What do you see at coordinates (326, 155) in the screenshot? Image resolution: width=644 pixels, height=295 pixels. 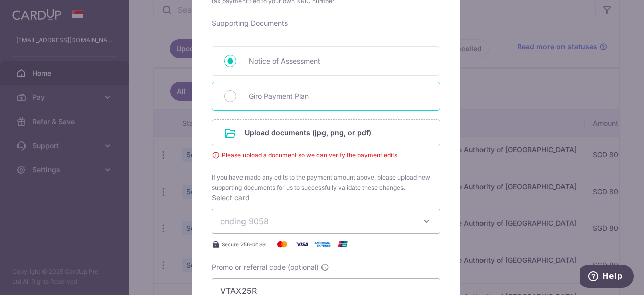 I see `span: Please upload a document so we can verify the payment edits.` at bounding box center [326, 155].